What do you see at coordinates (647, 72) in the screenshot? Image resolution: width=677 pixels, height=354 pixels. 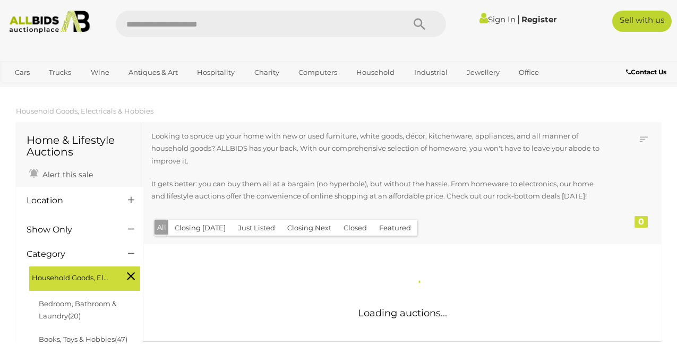 I see `a: Contact Us` at bounding box center [647, 72].